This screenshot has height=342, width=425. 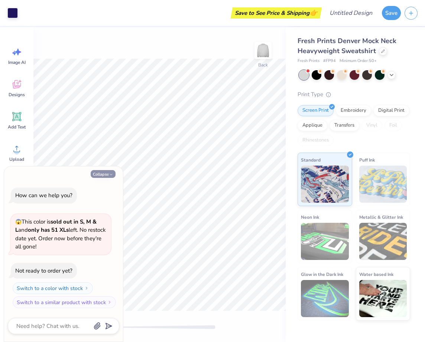 What do you see at coordinates (263, 51) in the screenshot?
I see `img: Back` at bounding box center [263, 51].